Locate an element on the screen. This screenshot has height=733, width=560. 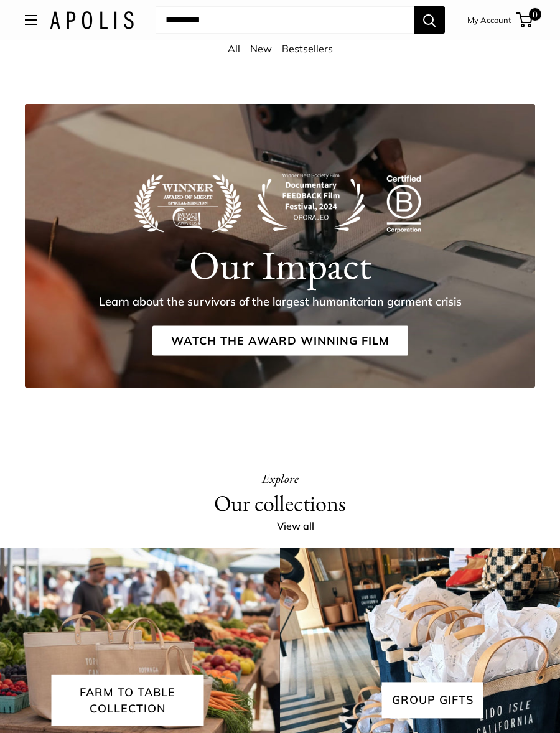
input: Search... is located at coordinates (285, 20).